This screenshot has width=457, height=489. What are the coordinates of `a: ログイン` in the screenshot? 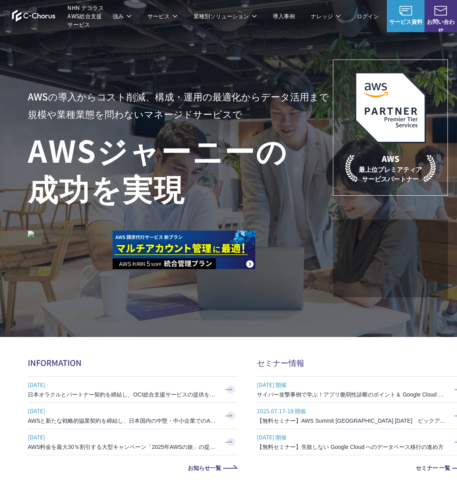 It's located at (368, 16).